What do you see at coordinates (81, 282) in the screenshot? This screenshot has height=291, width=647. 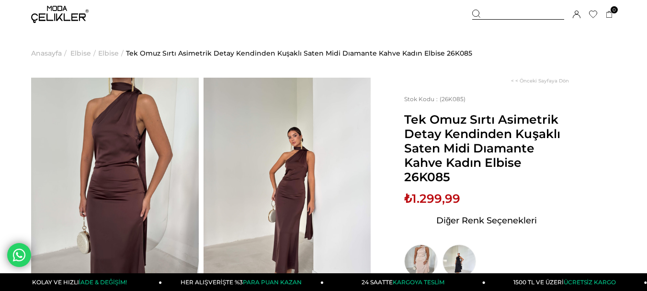 I see `a: KOLAY VE HIZLIİADE & DEĞİŞİM!` at bounding box center [81, 282].